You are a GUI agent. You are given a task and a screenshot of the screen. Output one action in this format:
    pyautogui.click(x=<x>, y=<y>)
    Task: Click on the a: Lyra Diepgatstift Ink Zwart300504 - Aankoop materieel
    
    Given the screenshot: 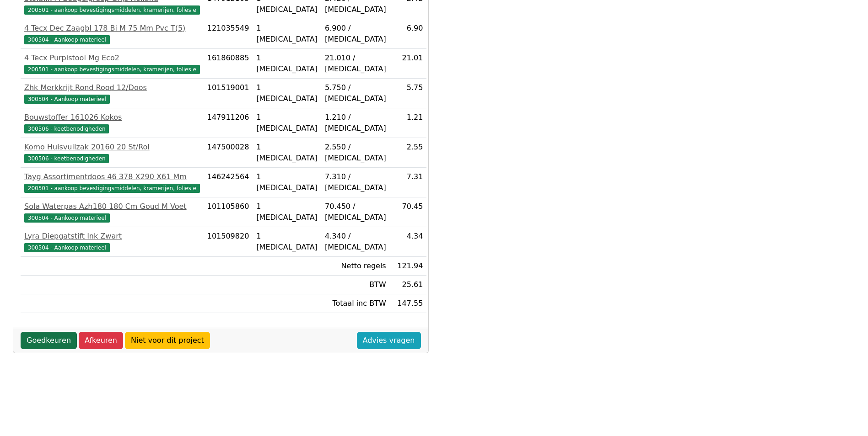 What is the action you would take?
    pyautogui.click(x=112, y=242)
    